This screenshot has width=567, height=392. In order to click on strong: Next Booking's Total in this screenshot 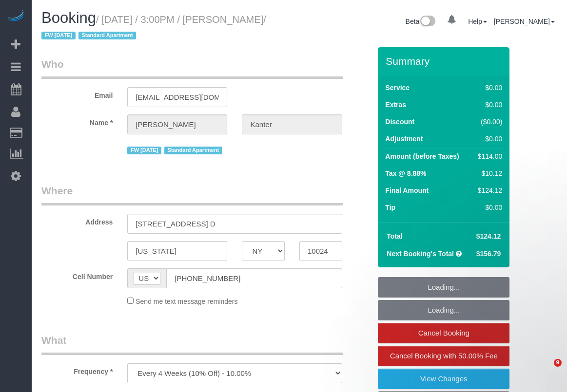, I will do `click(420, 254)`.